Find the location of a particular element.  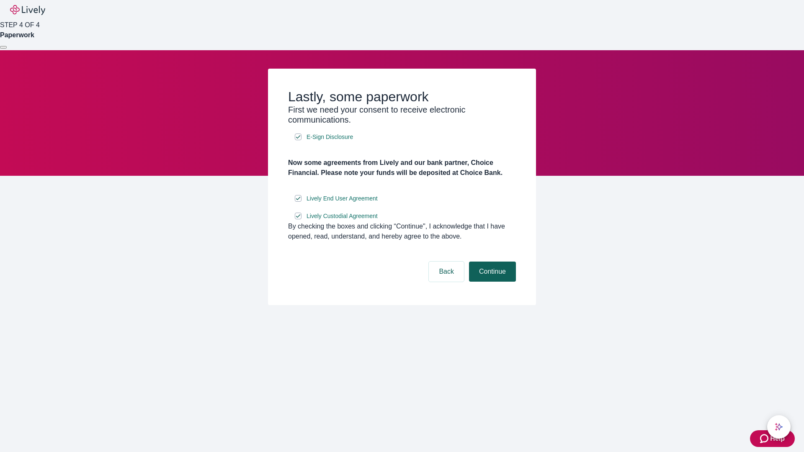

button: Continue is located at coordinates (493, 272).